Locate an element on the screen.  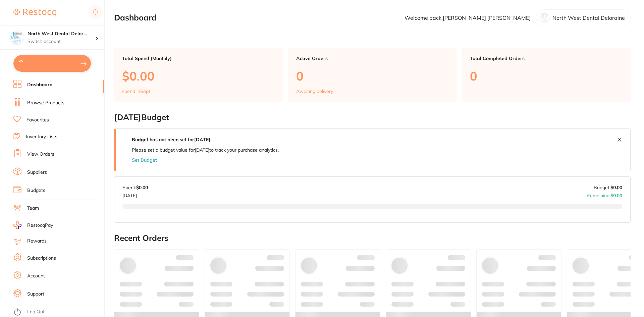
a: Restocq Logo is located at coordinates (35, 13).